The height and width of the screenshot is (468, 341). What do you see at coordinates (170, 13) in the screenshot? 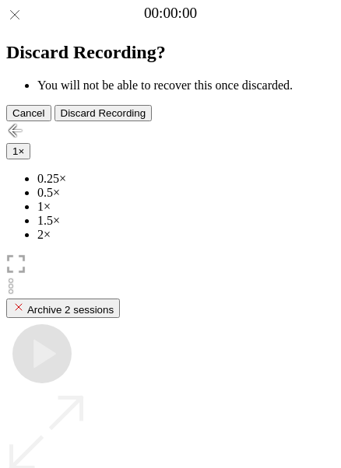
I see `a: 00:00:00` at bounding box center [170, 13].